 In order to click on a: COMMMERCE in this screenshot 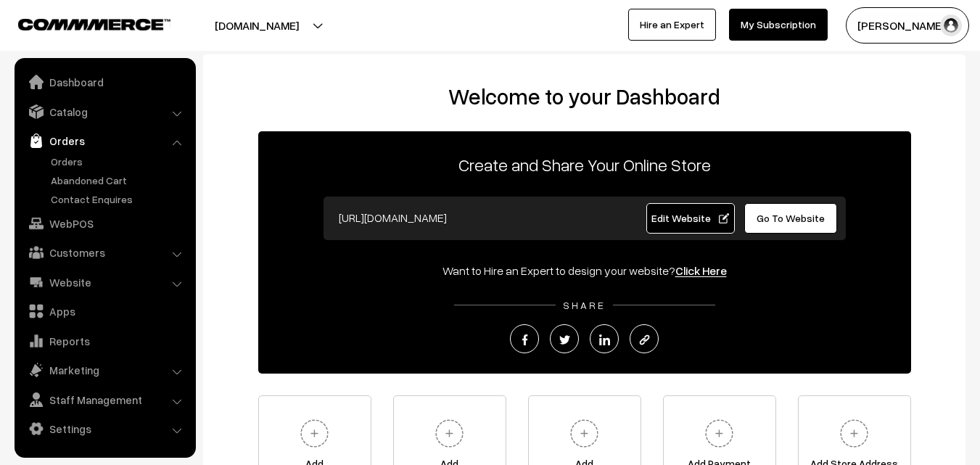, I will do `click(81, 23)`.